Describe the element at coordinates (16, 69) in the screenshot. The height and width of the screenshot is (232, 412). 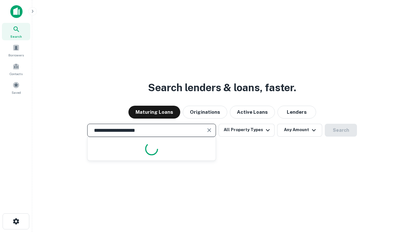
I see `a: Contacts` at that location.